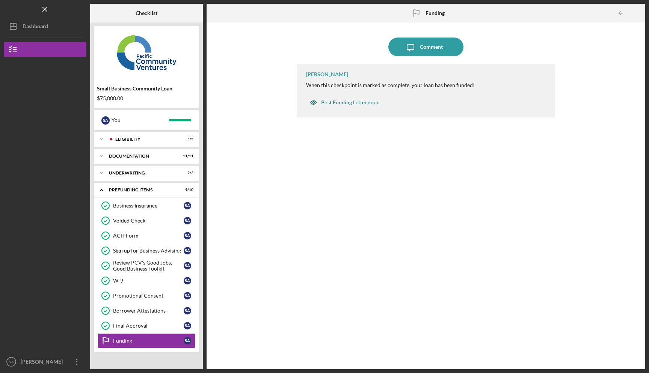 This screenshot has width=649, height=373. I want to click on a: Review PCV's Good Jobs, Good Business ToolkitSA, so click(147, 266).